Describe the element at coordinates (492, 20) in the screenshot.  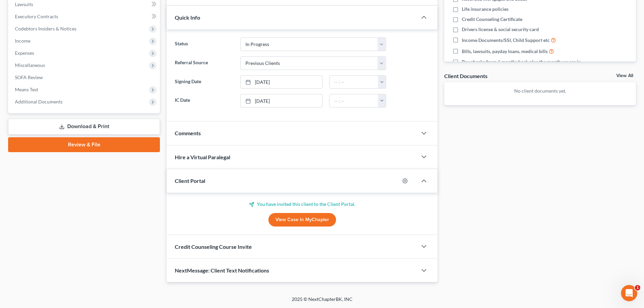
I see `span: Credit Counseling Certificate` at that location.